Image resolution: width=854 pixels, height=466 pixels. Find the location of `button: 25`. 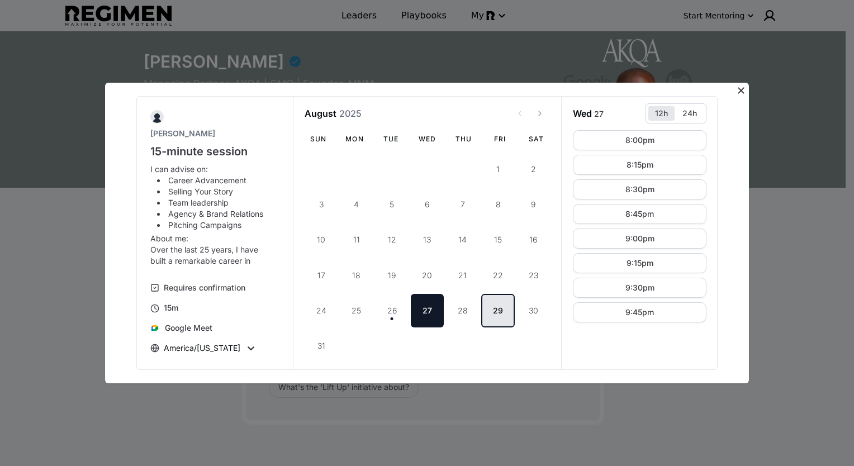

button: 25 is located at coordinates (356, 310).